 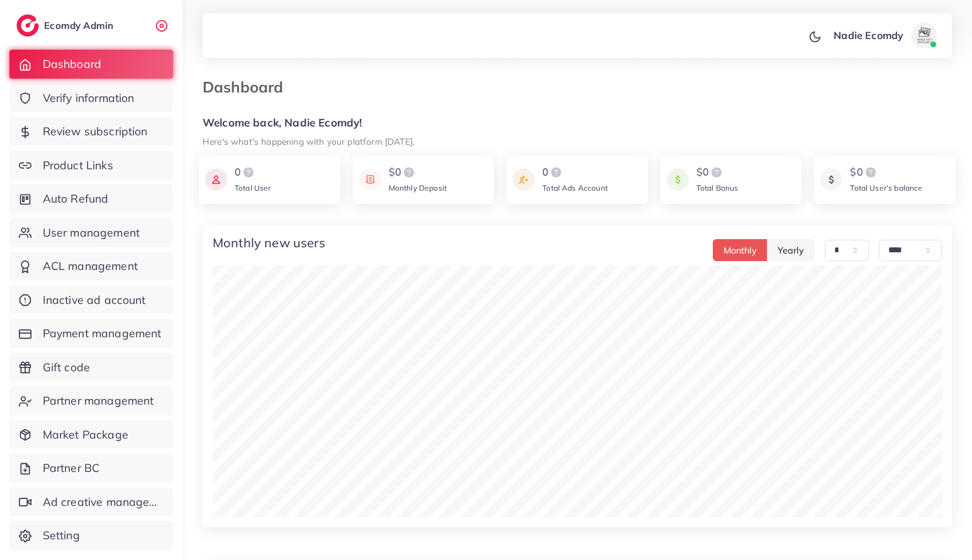 What do you see at coordinates (92, 64) in the screenshot?
I see `a: Dashboard` at bounding box center [92, 64].